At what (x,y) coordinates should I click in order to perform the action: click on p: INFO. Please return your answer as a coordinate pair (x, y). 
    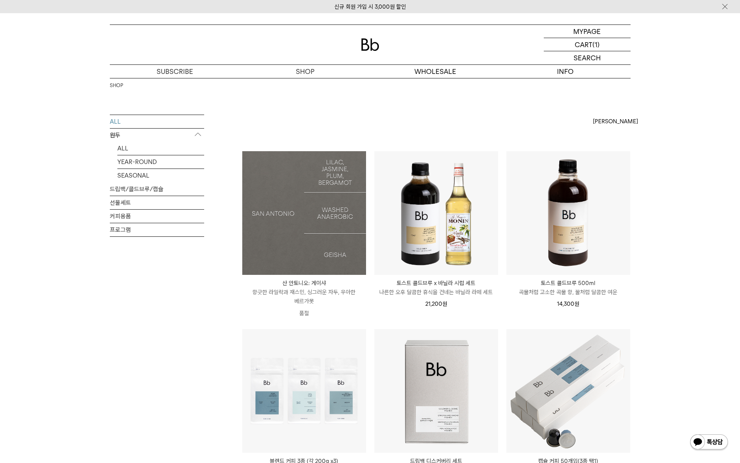
    Looking at the image, I should click on (565, 71).